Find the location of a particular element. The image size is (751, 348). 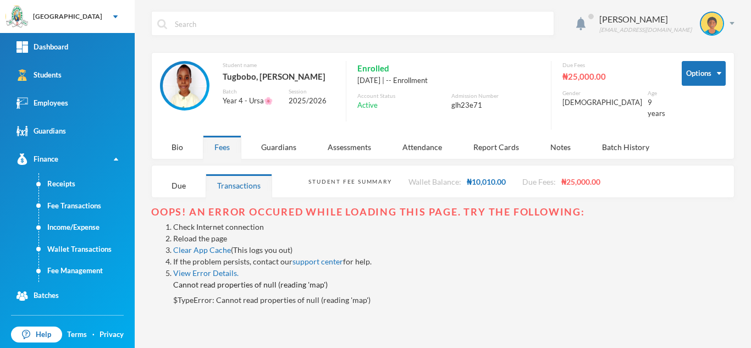

div: Batch History is located at coordinates (626, 147).